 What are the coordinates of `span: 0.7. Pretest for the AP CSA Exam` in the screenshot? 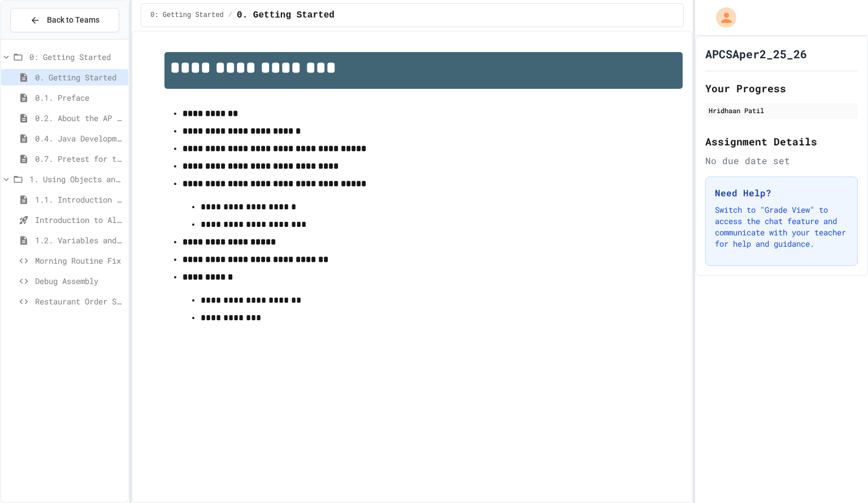 It's located at (79, 158).